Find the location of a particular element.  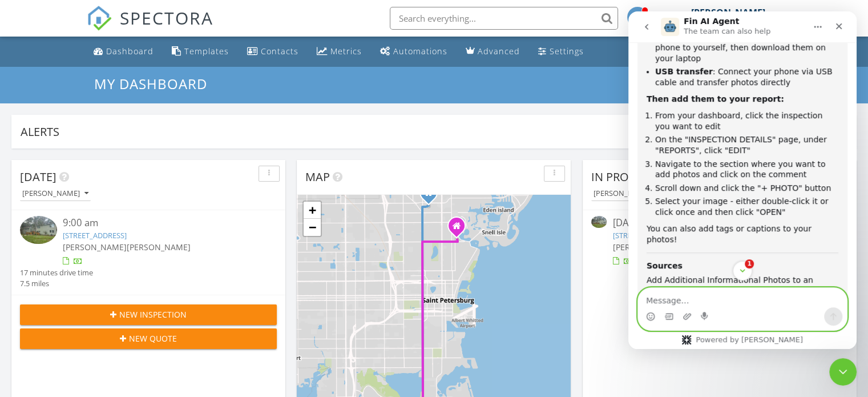

a: Settings is located at coordinates (561, 51).